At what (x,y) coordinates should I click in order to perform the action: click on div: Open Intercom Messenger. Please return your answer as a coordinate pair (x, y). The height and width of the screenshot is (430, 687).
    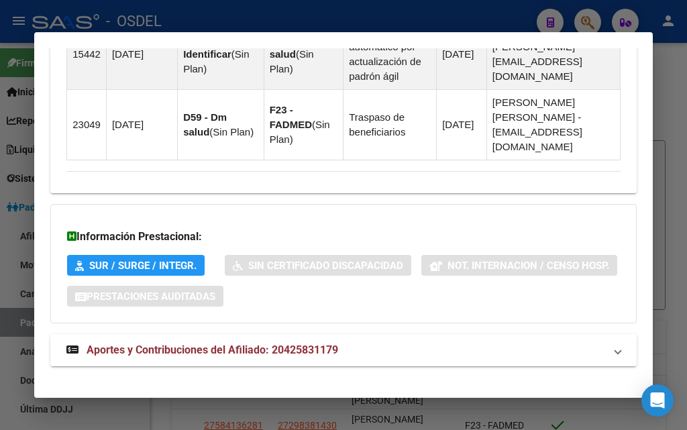
    Looking at the image, I should click on (658, 401).